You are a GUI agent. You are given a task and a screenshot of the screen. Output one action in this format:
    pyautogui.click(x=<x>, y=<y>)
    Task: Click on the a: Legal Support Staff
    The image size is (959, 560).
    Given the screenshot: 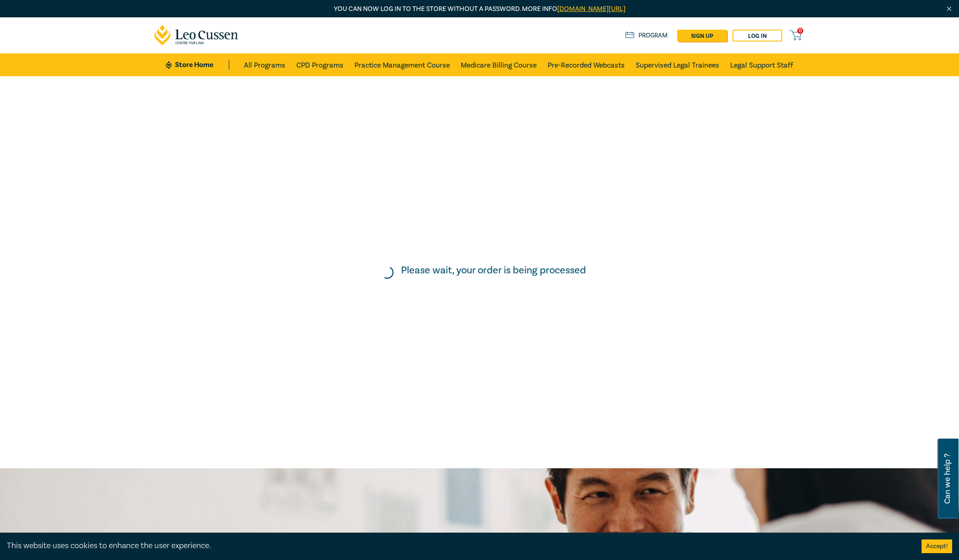 What is the action you would take?
    pyautogui.click(x=762, y=65)
    